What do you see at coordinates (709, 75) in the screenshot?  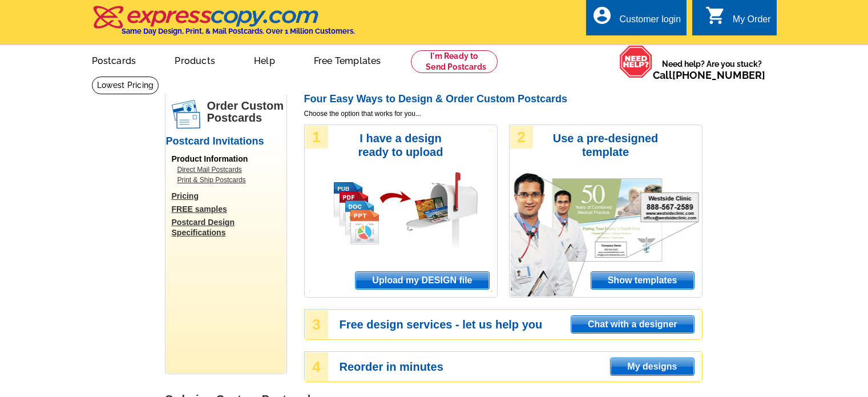 I see `span: Call` at bounding box center [709, 75].